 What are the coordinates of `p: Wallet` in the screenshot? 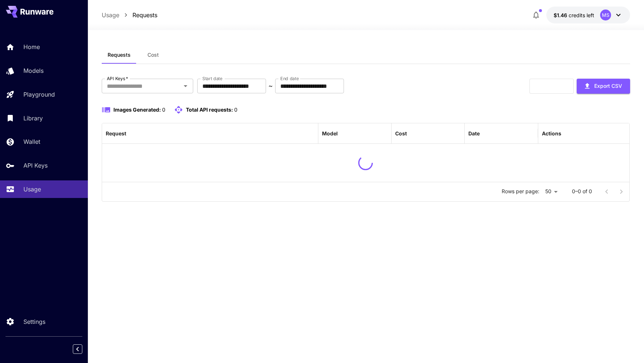 It's located at (32, 142).